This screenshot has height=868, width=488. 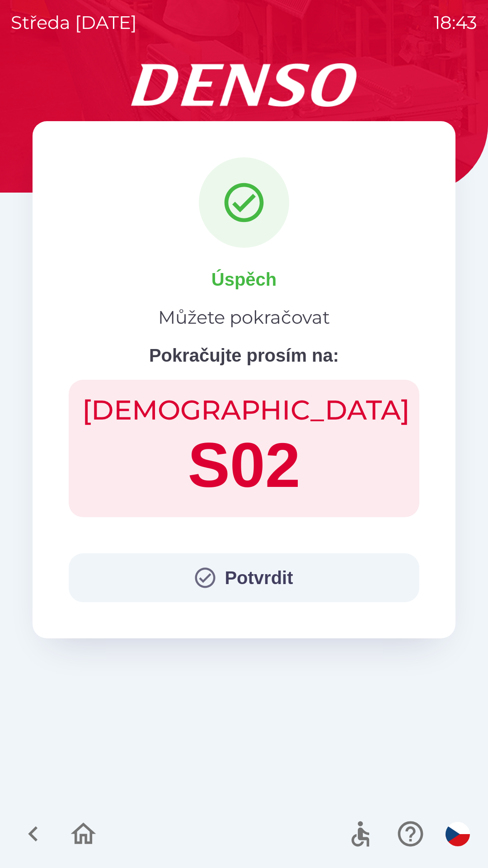 What do you see at coordinates (244, 355) in the screenshot?
I see `p: Pokračujte prosím na:` at bounding box center [244, 355].